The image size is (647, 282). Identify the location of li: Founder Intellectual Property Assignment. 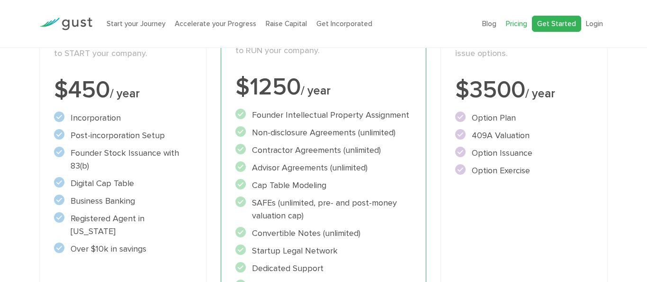
(323, 115).